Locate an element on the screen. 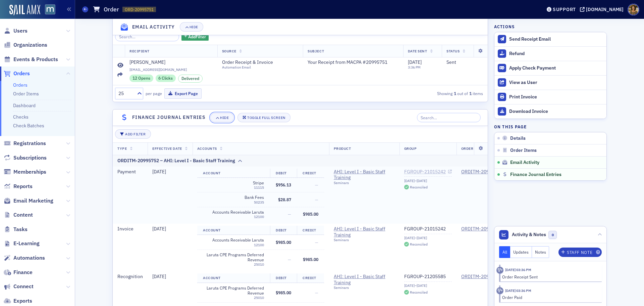 This screenshot has height=306, width=644. a: FGROUP-21205585 is located at coordinates (428, 277).